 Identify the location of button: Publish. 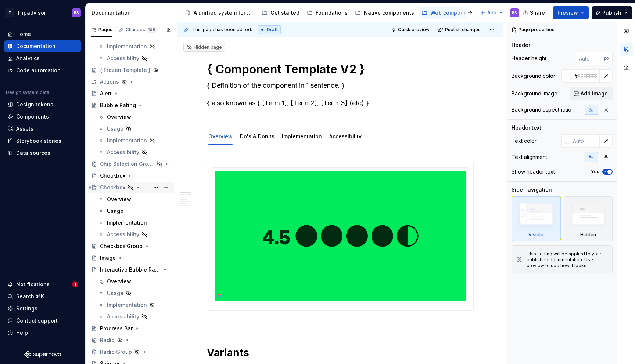
(613, 13).